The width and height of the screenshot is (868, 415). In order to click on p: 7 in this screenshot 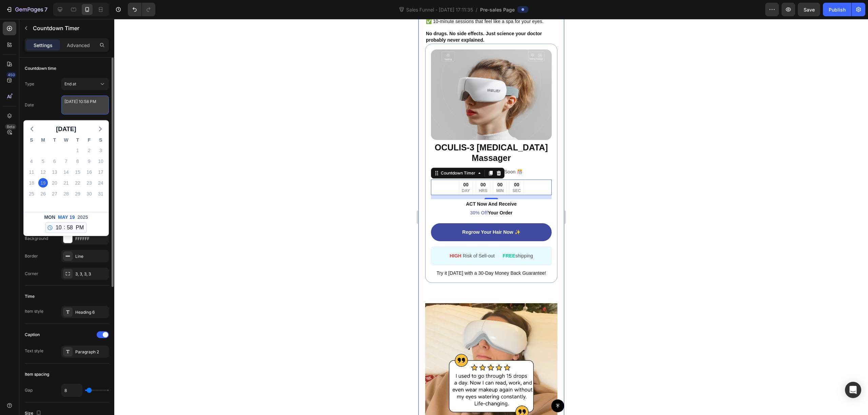, I will do `click(46, 9)`.